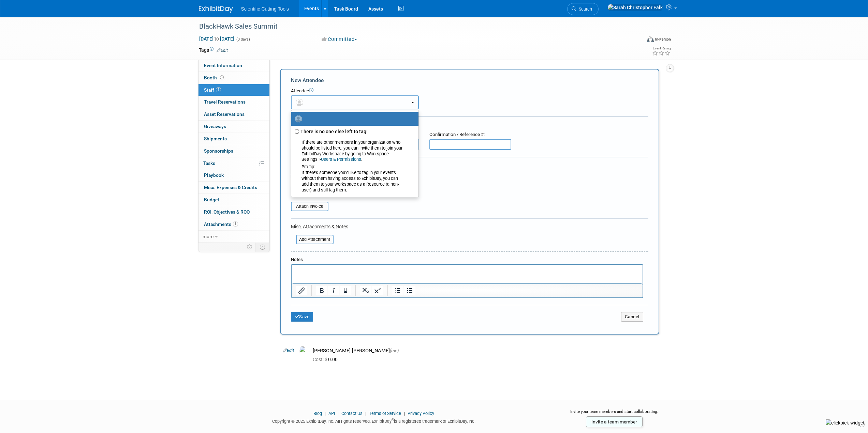  I want to click on div: Invite your team members and start collaborating:, so click(615, 414).